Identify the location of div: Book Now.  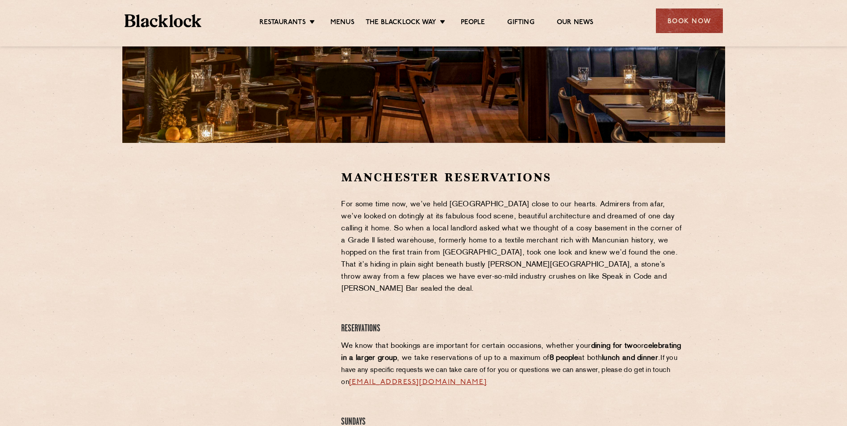
(690, 21).